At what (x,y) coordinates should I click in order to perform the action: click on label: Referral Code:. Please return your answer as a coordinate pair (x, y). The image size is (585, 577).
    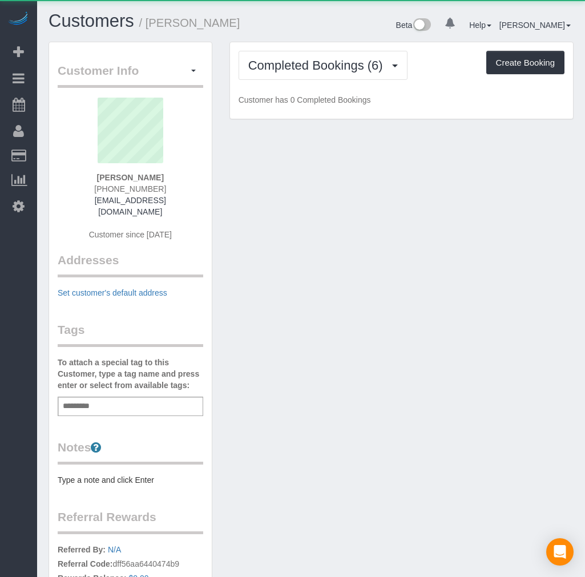
    Looking at the image, I should click on (85, 564).